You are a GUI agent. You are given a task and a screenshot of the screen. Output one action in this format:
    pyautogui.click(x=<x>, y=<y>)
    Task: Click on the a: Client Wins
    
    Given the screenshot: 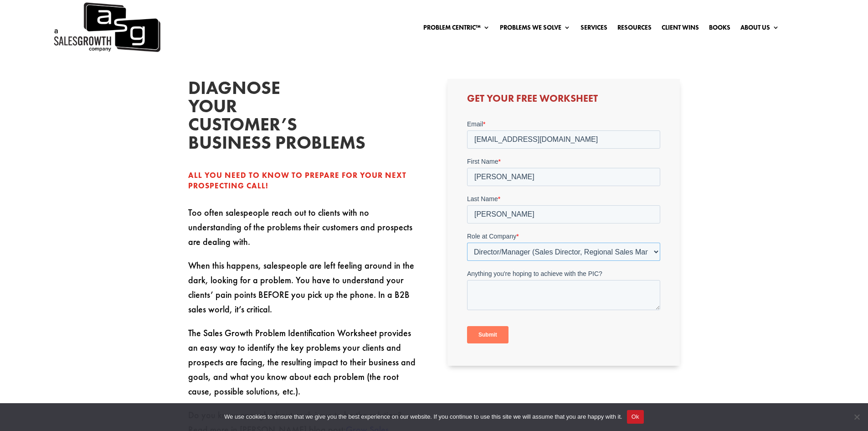 What is the action you would take?
    pyautogui.click(x=680, y=29)
    